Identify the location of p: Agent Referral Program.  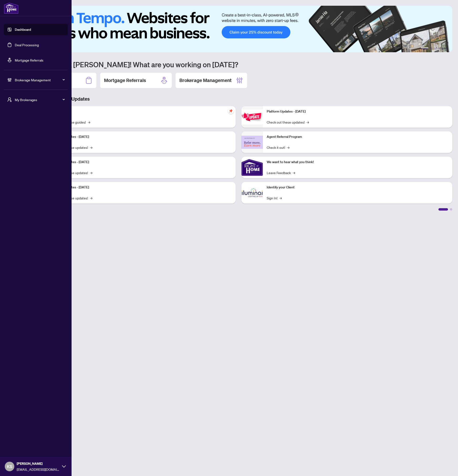
(357, 137).